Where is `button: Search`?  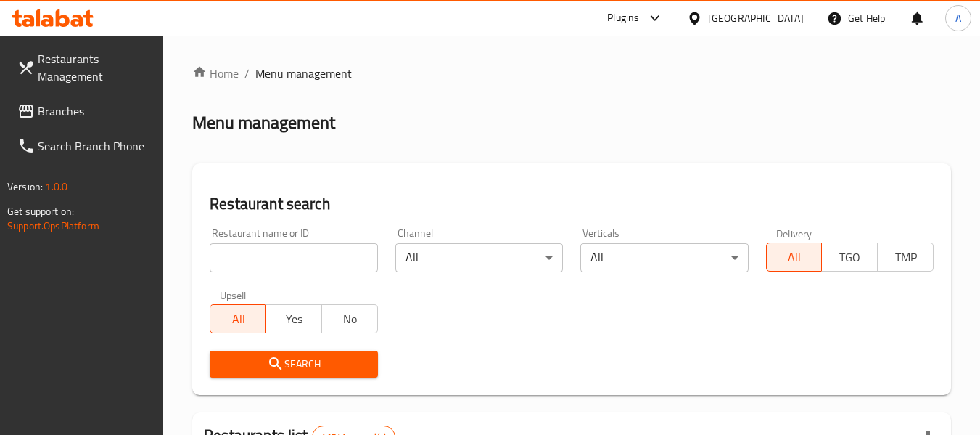
button: Search is located at coordinates (293, 364).